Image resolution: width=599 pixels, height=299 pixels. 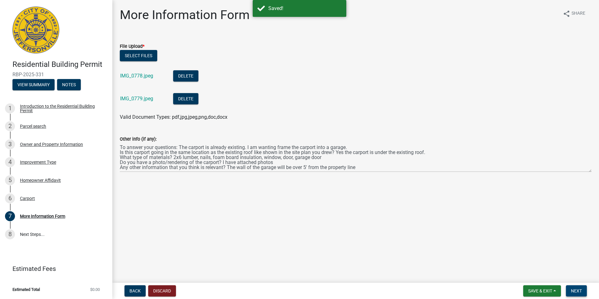 I want to click on div: Introduction to the Residential Building Permit, so click(x=61, y=108).